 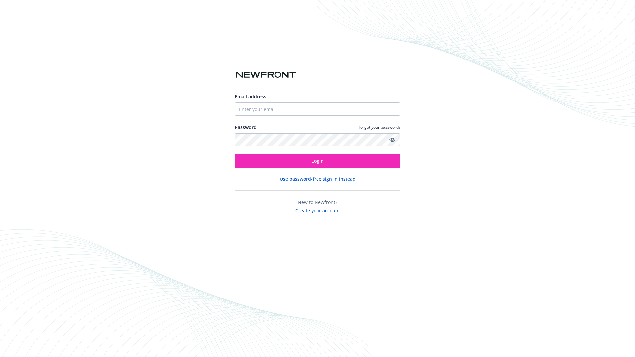 What do you see at coordinates (266, 75) in the screenshot?
I see `img: Newfront logo` at bounding box center [266, 75].